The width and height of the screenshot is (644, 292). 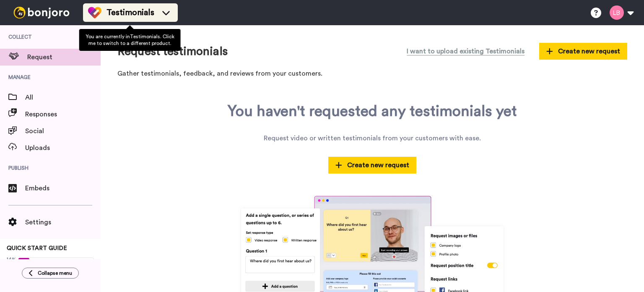 What do you see at coordinates (63, 148) in the screenshot?
I see `span: Uploads` at bounding box center [63, 148].